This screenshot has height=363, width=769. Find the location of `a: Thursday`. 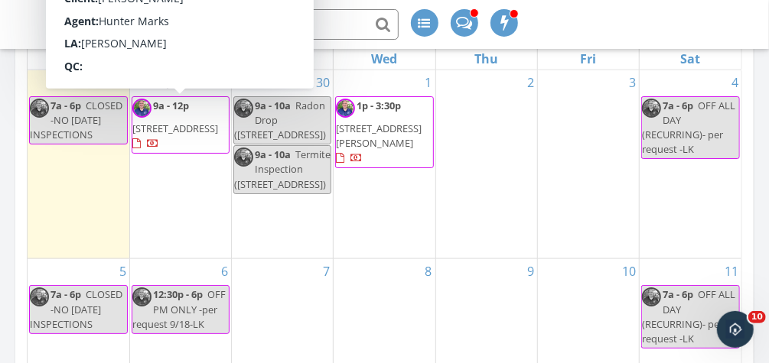

a: Thursday is located at coordinates (486, 59).